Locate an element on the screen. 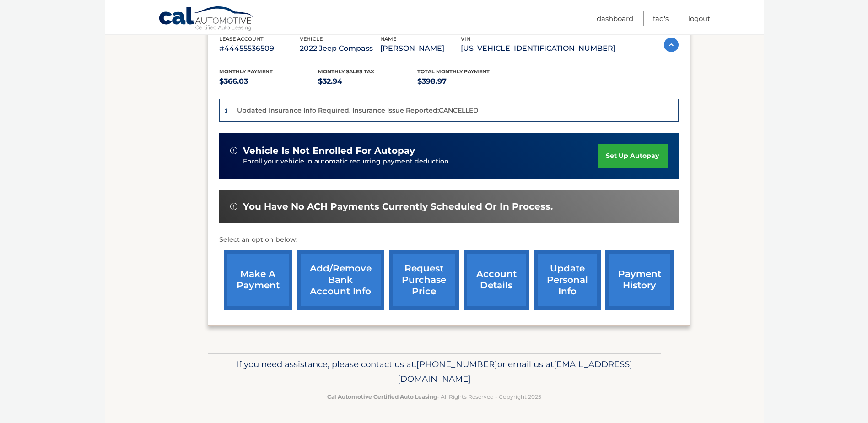 This screenshot has width=868, height=423. p: Enroll your vehicle in automatic recurring payment deduction. is located at coordinates (420, 162).